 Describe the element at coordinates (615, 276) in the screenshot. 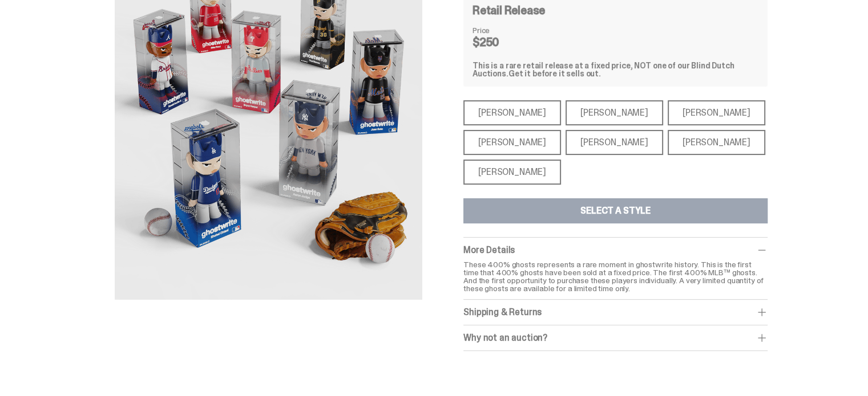

I see `p: These 400% ghosts represents a rare moment in ghostwrite history. This is the first time that 400...` at that location.